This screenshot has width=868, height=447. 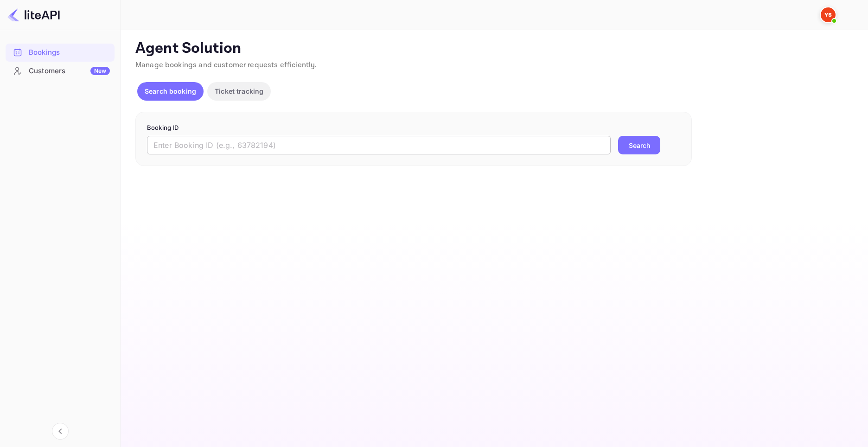 I want to click on button: Collapse navigation, so click(x=60, y=431).